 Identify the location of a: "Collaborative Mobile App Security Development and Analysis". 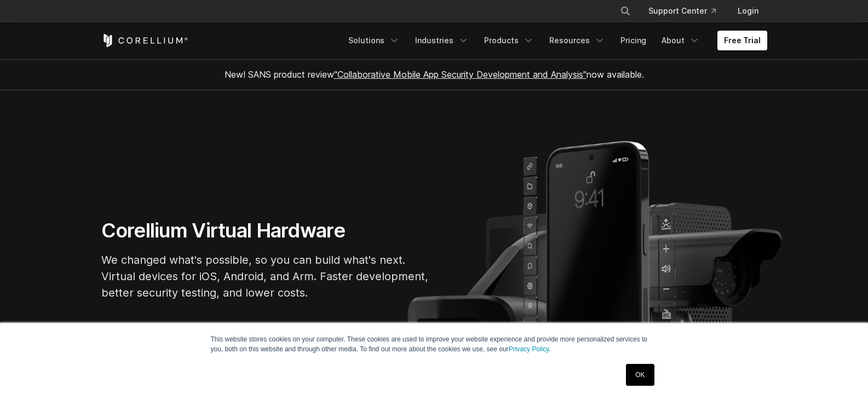
(460, 75).